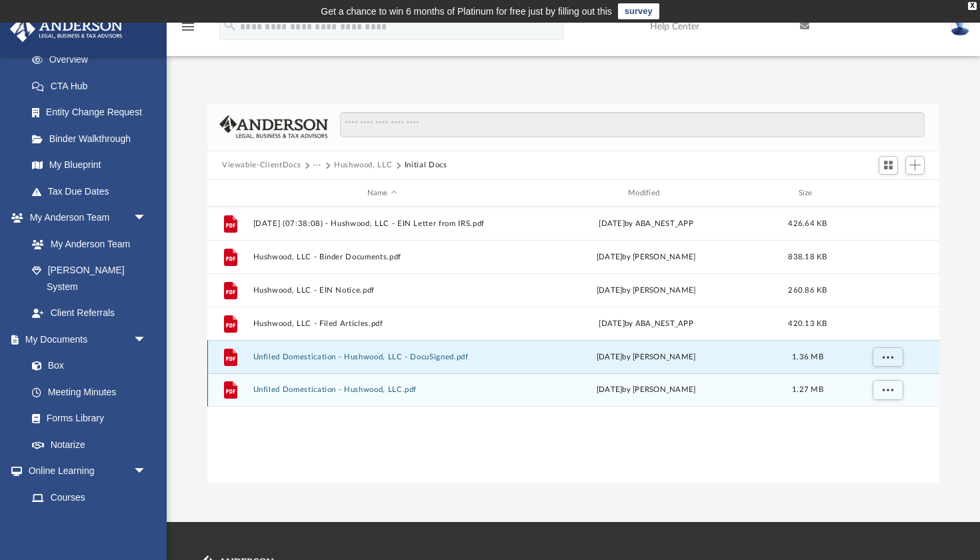  I want to click on button: Unfiled Domestication - Hushwood, LLC.pdf, so click(382, 390).